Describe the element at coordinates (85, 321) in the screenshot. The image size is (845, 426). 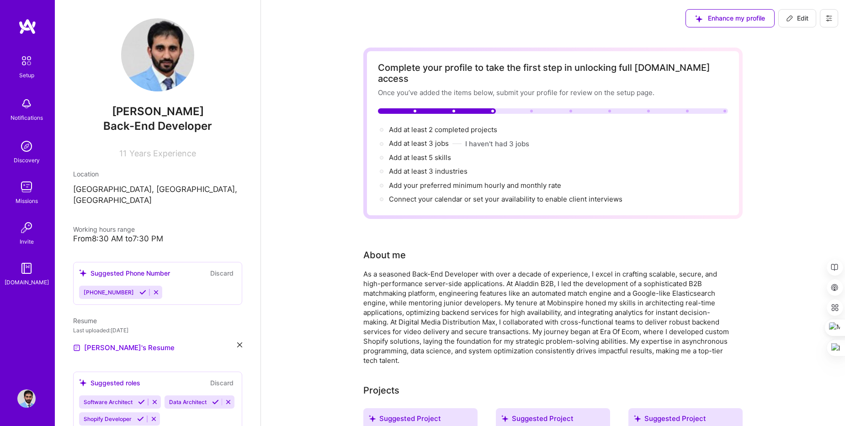
I see `span: Resume` at that location.